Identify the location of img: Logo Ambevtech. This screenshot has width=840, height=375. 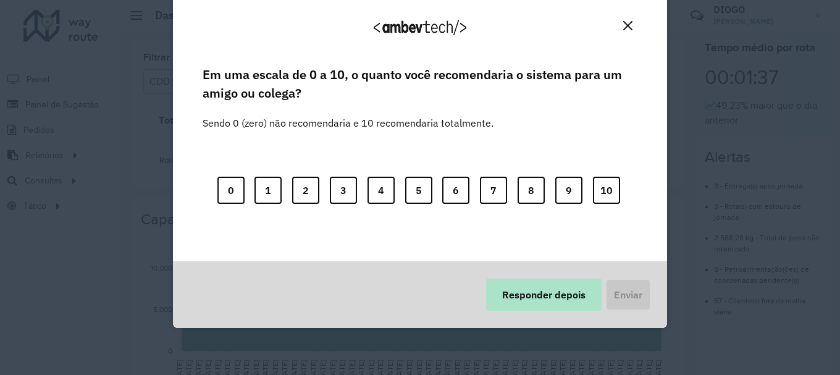
(420, 27).